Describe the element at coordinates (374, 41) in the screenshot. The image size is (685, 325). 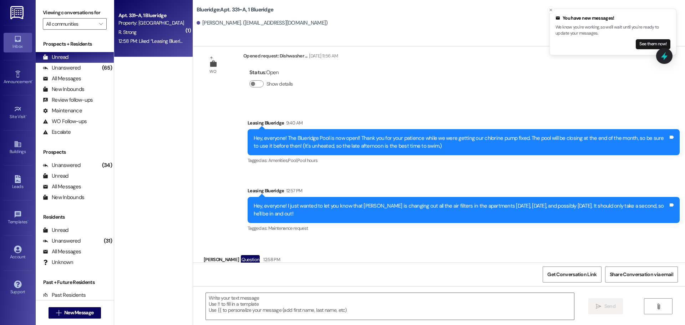
I see `div: 12:58 PM: Liked “Leasing Blueridge (Blueridge): Hey, everyone! I just wanted to let you know that...` at that location.